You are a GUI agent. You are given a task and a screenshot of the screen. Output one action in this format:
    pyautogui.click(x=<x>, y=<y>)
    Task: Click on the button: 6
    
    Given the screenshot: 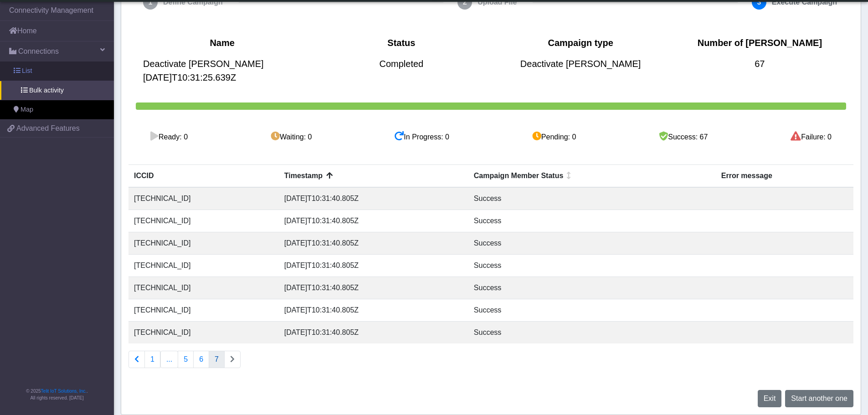 What is the action you would take?
    pyautogui.click(x=201, y=360)
    